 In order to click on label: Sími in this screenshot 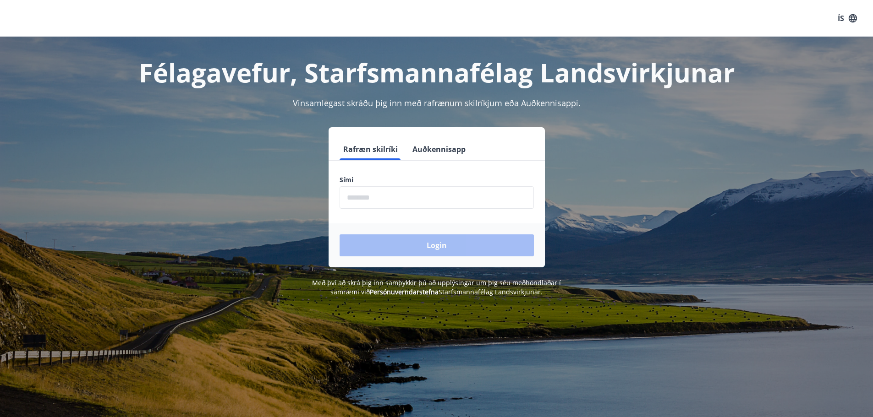, I will do `click(437, 180)`.